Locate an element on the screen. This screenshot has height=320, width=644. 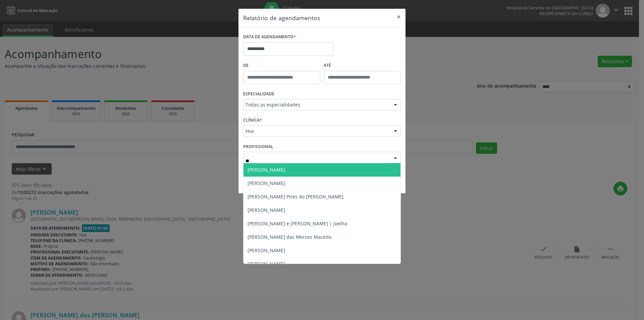
label: ESPECIALIDADE is located at coordinates (259, 94).